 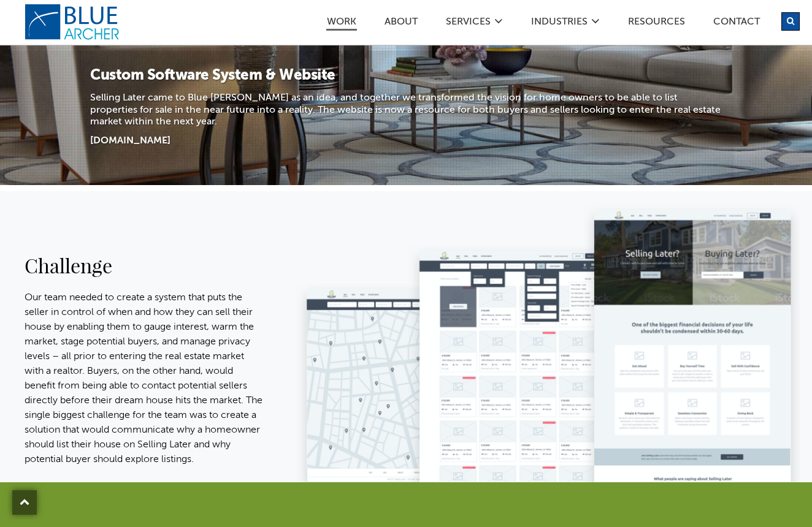 What do you see at coordinates (143, 379) in the screenshot?
I see `p: Our team needed to create a system that puts the seller in control of when and how they can sell ...` at bounding box center [143, 379].